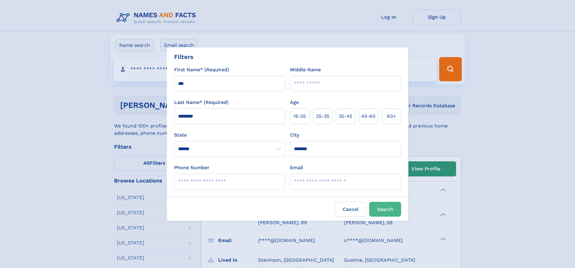 This screenshot has height=268, width=575. Describe the element at coordinates (230, 135) in the screenshot. I see `label: State` at that location.